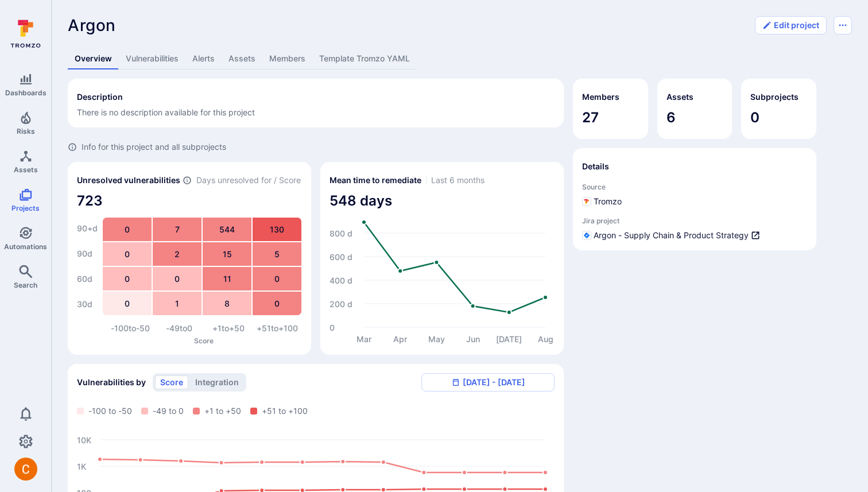 The width and height of the screenshot is (868, 492). I want to click on span: Projects, so click(25, 208).